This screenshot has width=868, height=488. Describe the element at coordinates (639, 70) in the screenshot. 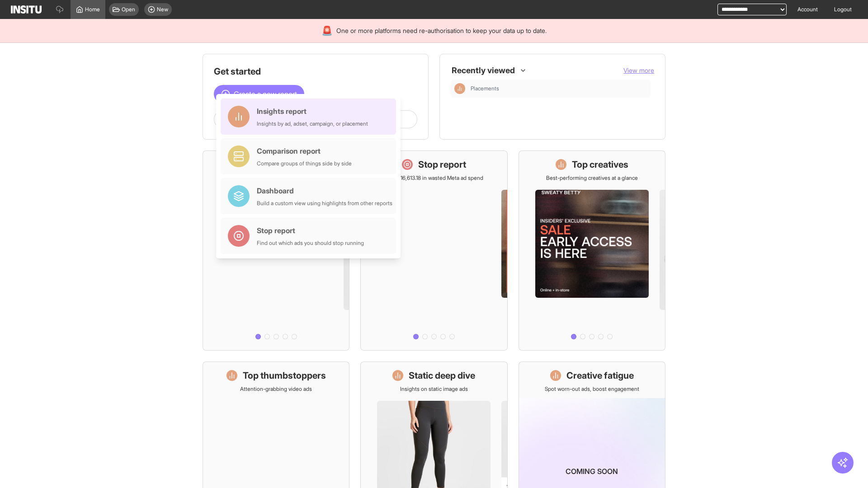

I see `button: View more` at that location.